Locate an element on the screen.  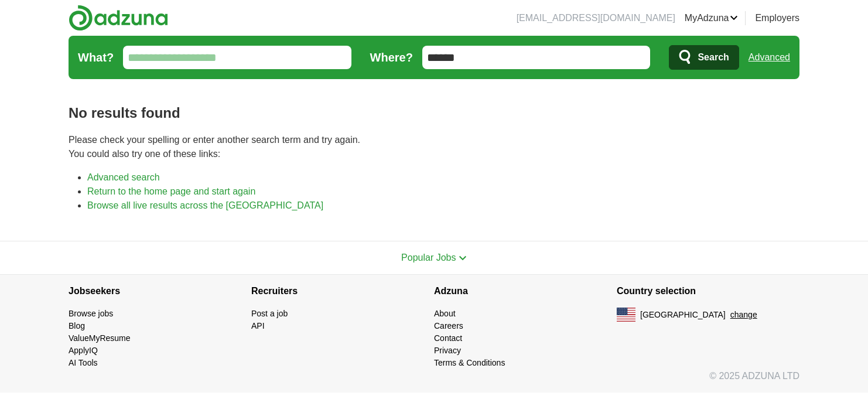
a: API is located at coordinates (258, 326).